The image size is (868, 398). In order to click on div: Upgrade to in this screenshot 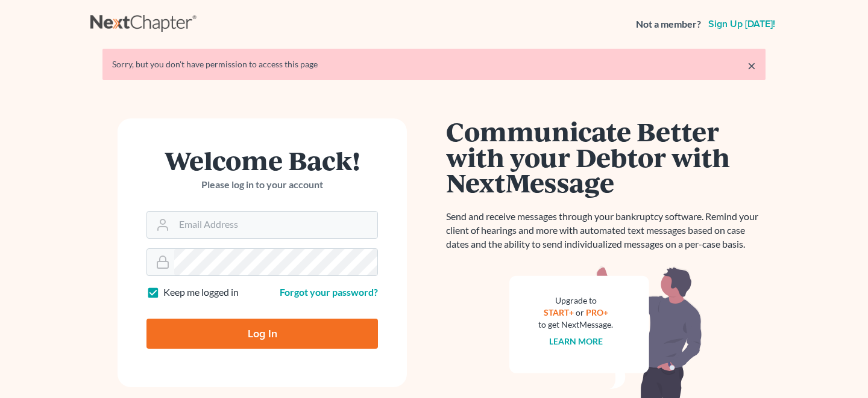, I will do `click(575, 301)`.